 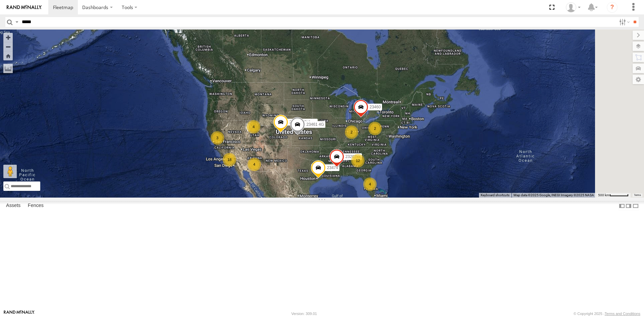 I want to click on a: Terms and Conditions, so click(x=623, y=314).